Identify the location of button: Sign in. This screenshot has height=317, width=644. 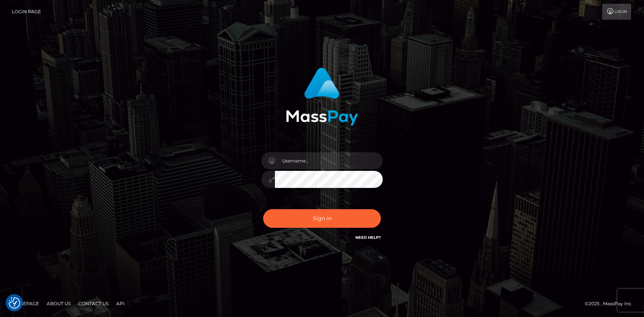
(322, 218).